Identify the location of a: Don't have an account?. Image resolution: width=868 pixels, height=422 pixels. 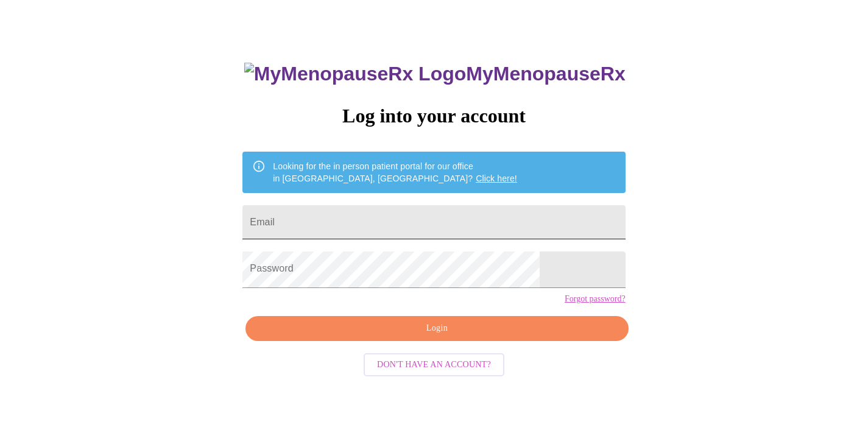
(434, 364).